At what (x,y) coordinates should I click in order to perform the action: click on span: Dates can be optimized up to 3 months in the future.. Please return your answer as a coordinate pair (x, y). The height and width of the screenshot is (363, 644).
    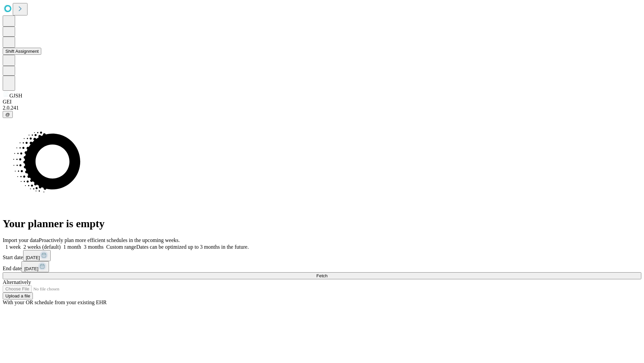
    Looking at the image, I should click on (192, 247).